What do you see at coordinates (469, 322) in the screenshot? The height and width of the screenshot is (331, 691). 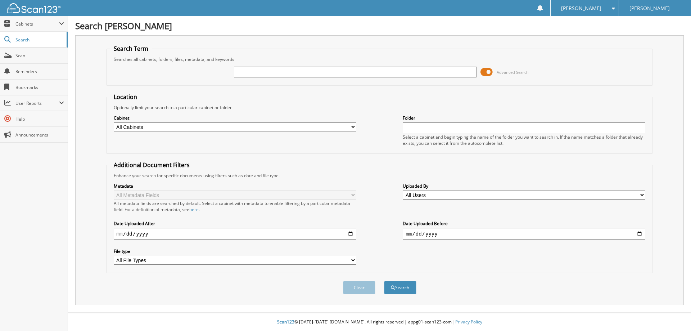 I see `a: Privacy Policy` at bounding box center [469, 322].